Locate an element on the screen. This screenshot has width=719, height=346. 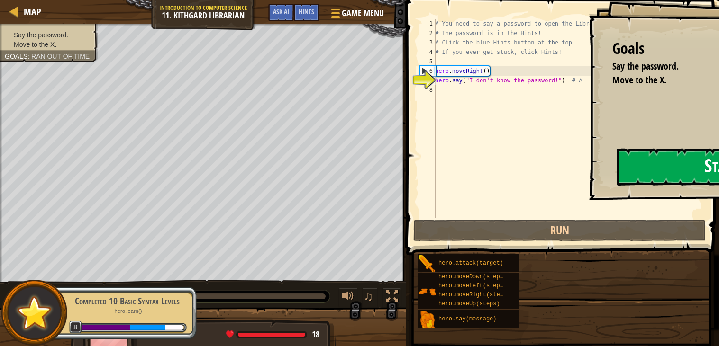
span: hero.moveRight(steps) is located at coordinates (474, 295).